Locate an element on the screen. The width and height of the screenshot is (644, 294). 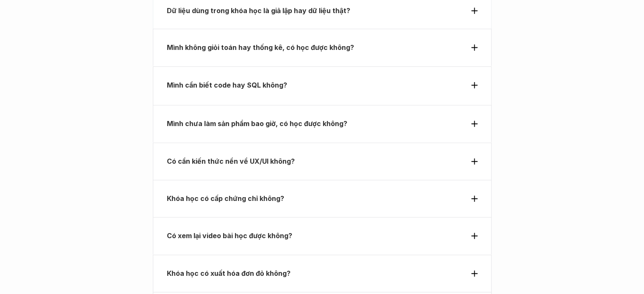
strong: Có cần kiến thức nền về UX/UI không? is located at coordinates (231, 161).